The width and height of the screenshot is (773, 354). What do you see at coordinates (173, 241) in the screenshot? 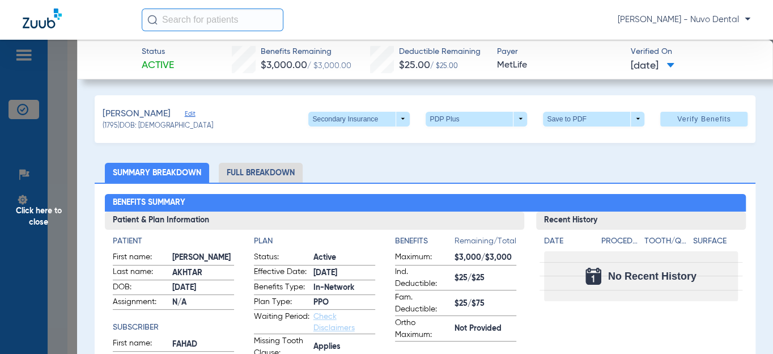
I see `h4: Patient` at bounding box center [173, 241].